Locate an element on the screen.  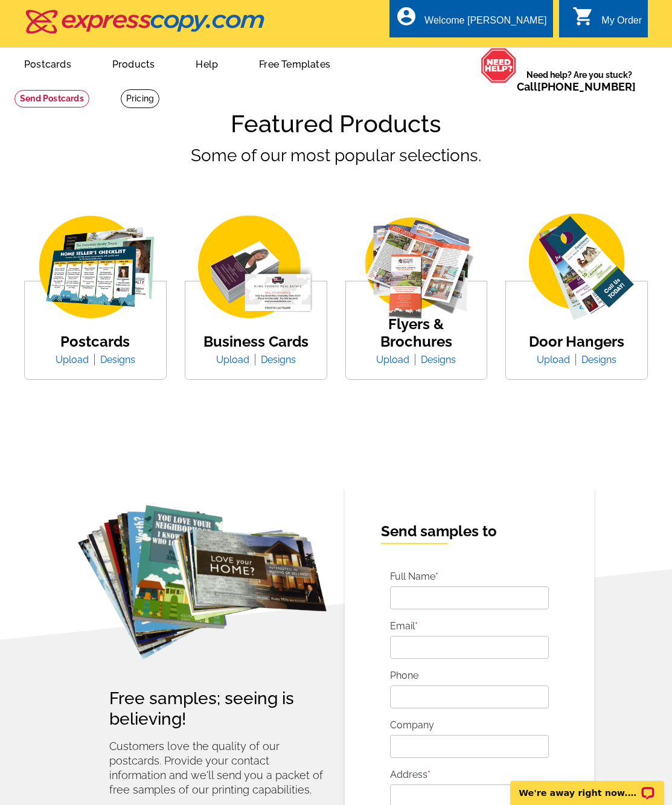
i: shopping_cart is located at coordinates (584, 16).